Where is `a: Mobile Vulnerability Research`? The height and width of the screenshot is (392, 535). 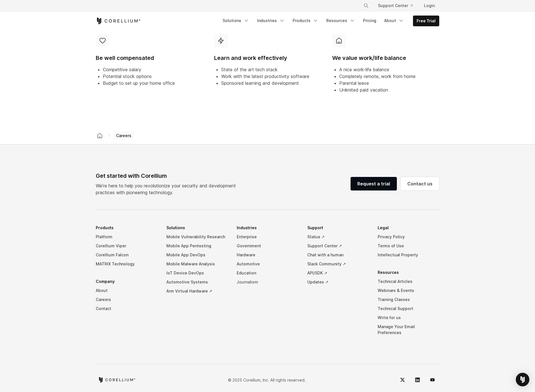 a: Mobile Vulnerability Research is located at coordinates (197, 237).